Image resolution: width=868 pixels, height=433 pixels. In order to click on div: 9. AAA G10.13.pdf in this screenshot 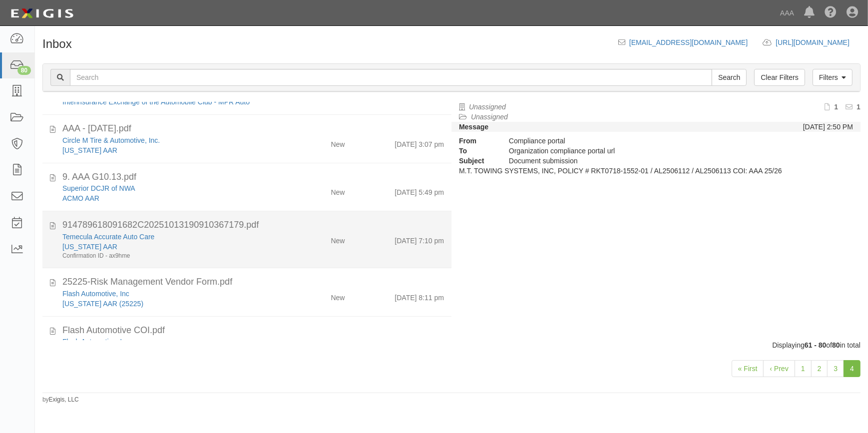, I will do `click(253, 178)`.